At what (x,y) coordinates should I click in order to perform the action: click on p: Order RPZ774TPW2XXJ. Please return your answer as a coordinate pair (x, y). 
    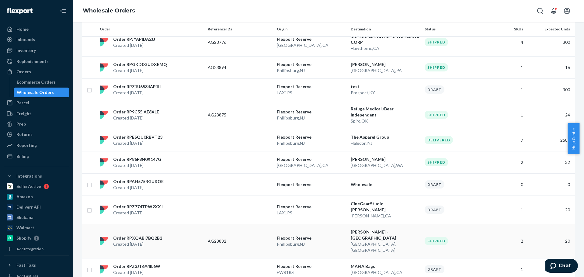
    Looking at the image, I should click on (138, 207).